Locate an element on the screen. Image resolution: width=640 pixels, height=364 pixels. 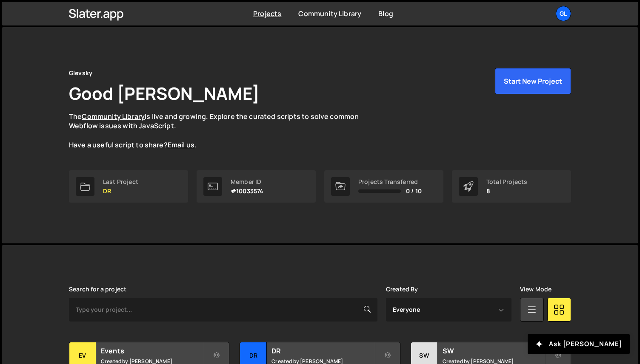
label: Search for a project is located at coordinates (98, 289).